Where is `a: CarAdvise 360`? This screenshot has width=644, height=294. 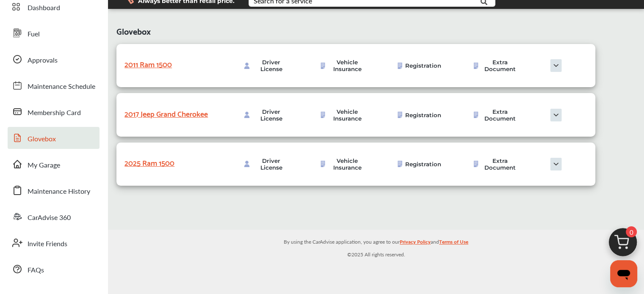
a: CarAdvise 360 is located at coordinates (54, 217).